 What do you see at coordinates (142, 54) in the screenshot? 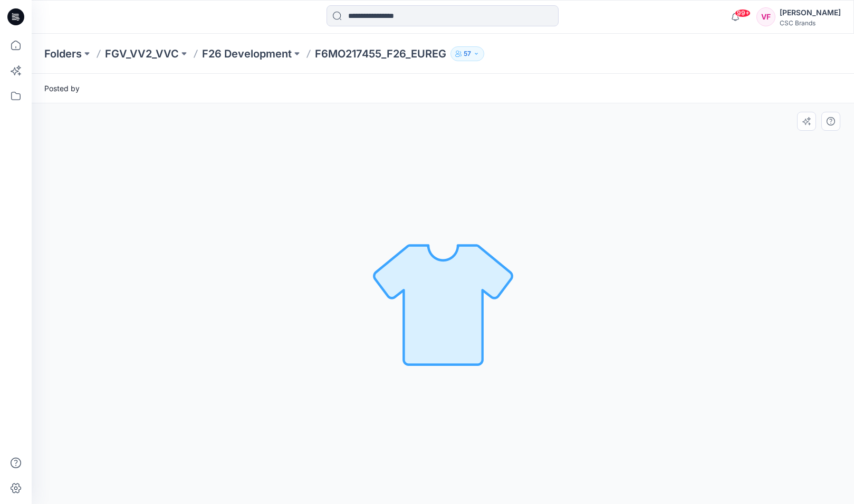
I see `a: FGV_VV2_VVC` at bounding box center [142, 54].